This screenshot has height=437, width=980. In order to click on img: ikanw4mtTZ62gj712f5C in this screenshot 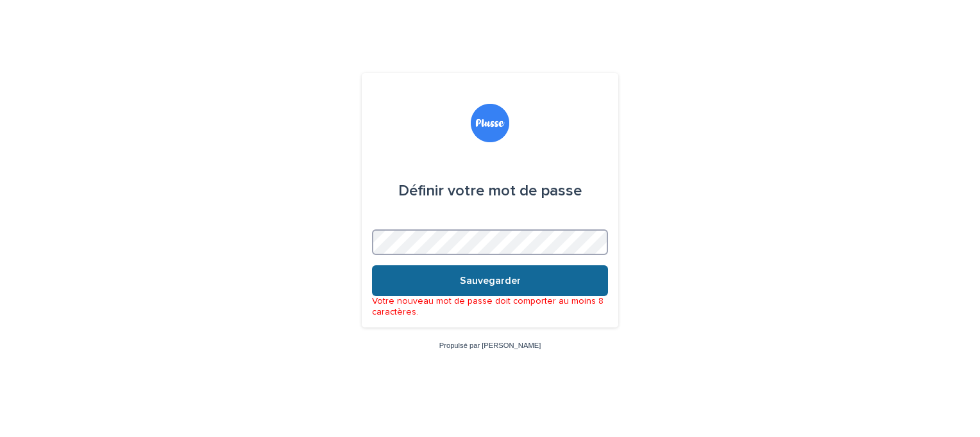, I will do `click(490, 123)`.